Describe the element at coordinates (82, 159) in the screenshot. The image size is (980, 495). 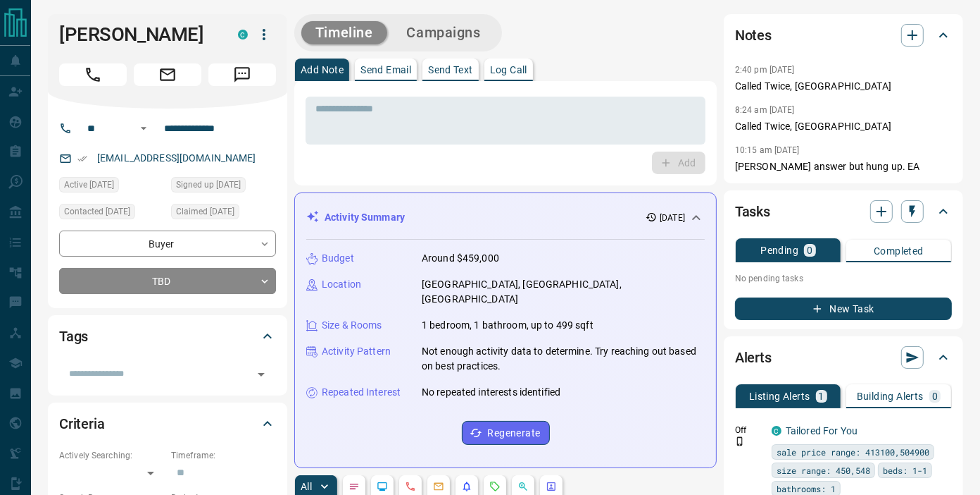
I see `svg: Email Verified` at that location.